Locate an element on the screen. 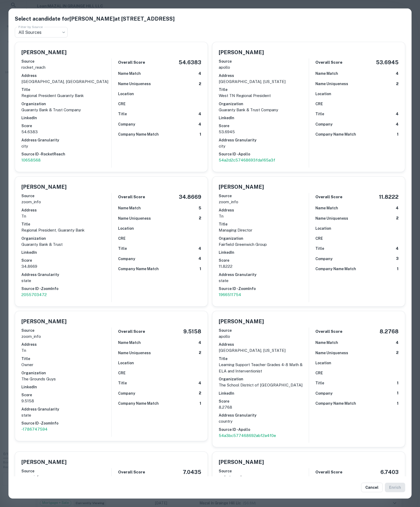  a: 54a2d2c57468693fda165a3f is located at coordinates (264, 160).